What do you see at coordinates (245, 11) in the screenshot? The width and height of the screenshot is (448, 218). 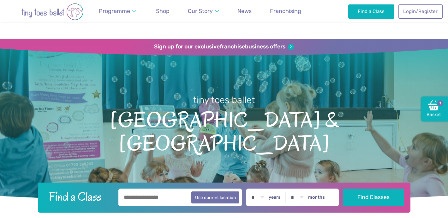 I see `span: News` at bounding box center [245, 11].